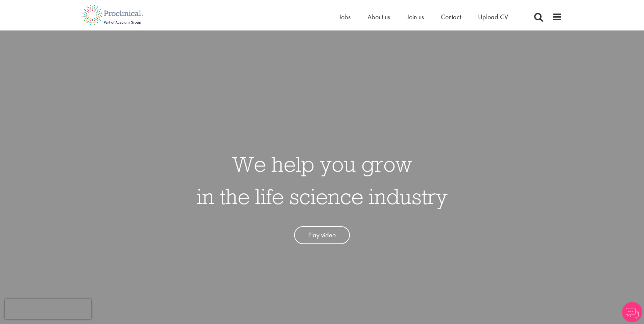  I want to click on img: Chatbot, so click(632, 312).